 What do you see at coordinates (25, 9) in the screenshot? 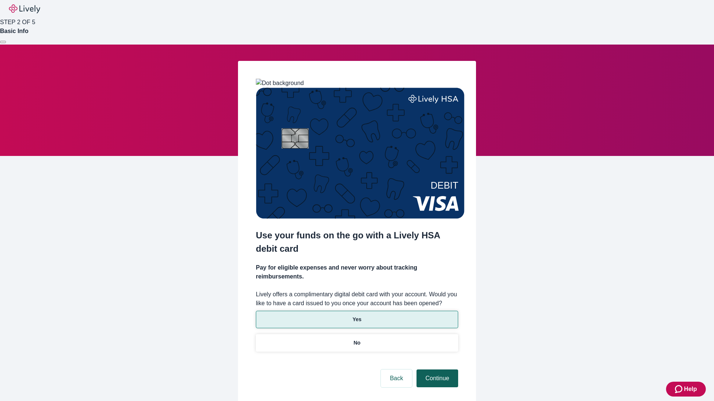
I see `img: Lively` at bounding box center [25, 9].